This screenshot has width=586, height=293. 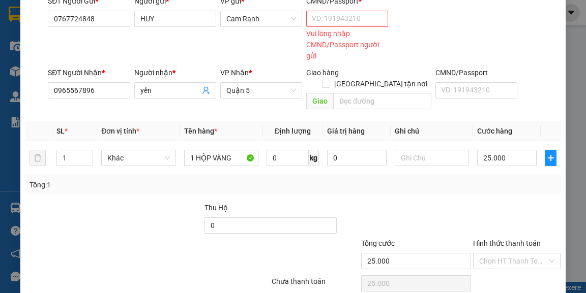 I want to click on img: logo.jpg, so click(x=123, y=25).